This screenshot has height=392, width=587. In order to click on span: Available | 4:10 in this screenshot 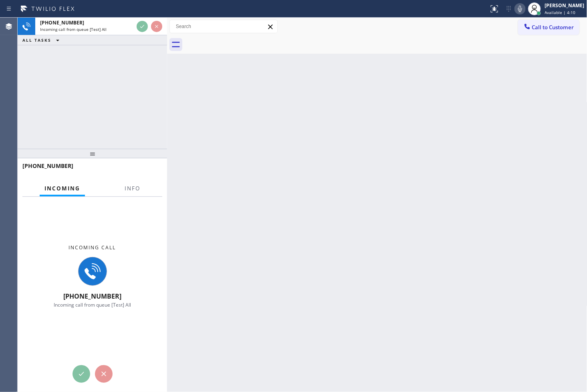, I will do `click(560, 12)`.